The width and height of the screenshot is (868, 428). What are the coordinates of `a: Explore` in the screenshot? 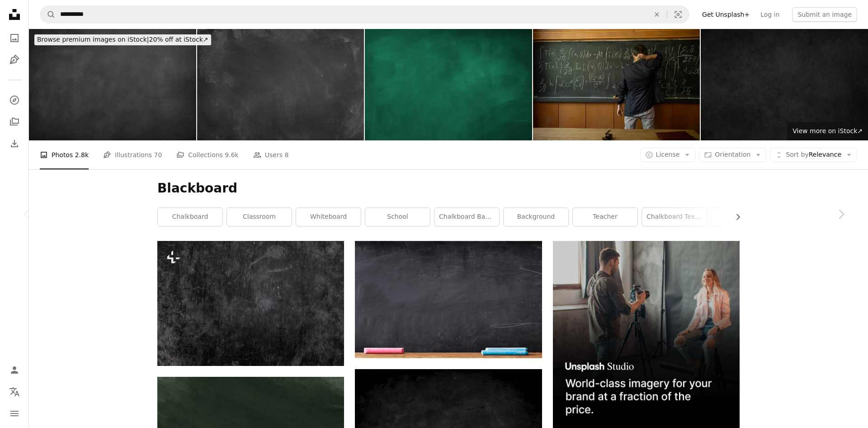 It's located at (14, 100).